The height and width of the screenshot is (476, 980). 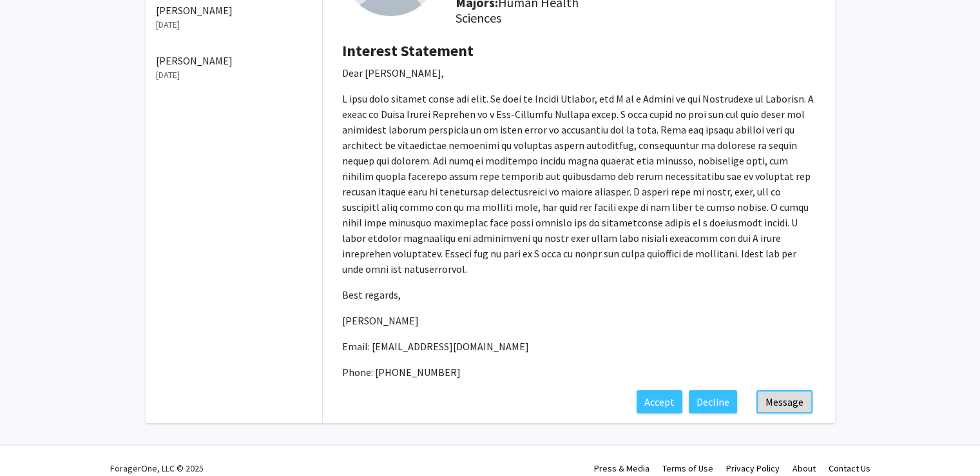 What do you see at coordinates (784, 402) in the screenshot?
I see `button: Message` at bounding box center [784, 402].